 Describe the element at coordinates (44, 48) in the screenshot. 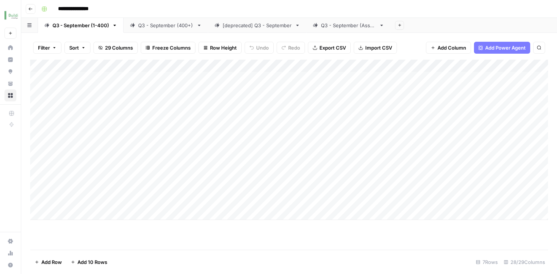

I see `span: Filter` at that location.